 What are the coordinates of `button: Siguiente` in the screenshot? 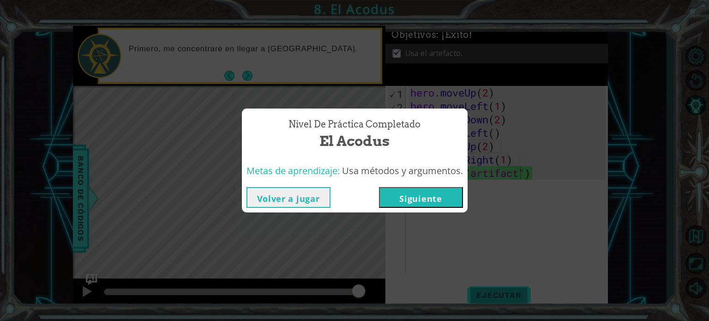 It's located at (421, 197).